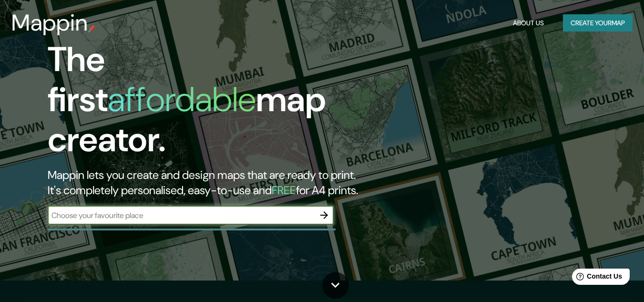 This screenshot has width=644, height=302. I want to click on h2: Mappin lets you create and design maps that are ready to print. It's completely personalised, eas..., so click(209, 183).